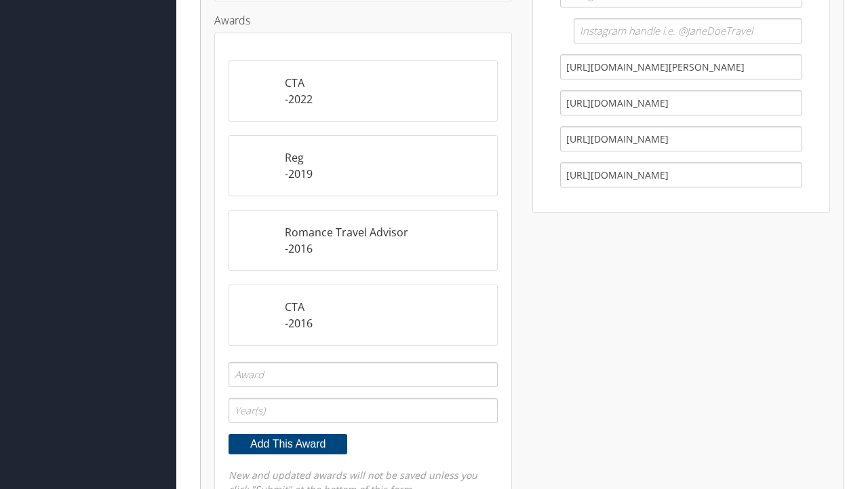 This screenshot has width=868, height=489. What do you see at coordinates (288, 444) in the screenshot?
I see `button: Add this Award` at bounding box center [288, 444].